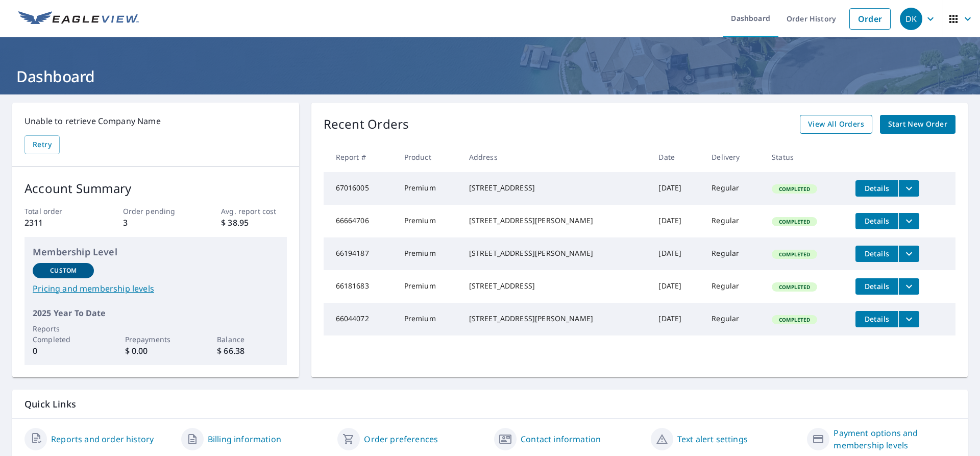 This screenshot has height=456, width=980. I want to click on button: filesDropdownBtn-67016005, so click(909, 188).